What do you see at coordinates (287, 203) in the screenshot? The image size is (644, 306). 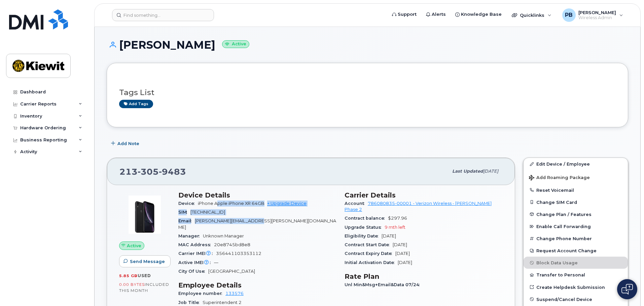 I see `a: + Upgrade Device` at bounding box center [287, 203].